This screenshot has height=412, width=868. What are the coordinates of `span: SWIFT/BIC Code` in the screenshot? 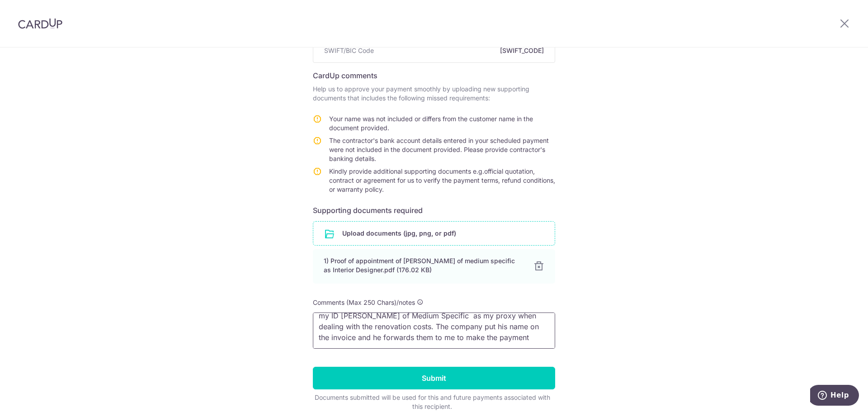 It's located at (349, 51).